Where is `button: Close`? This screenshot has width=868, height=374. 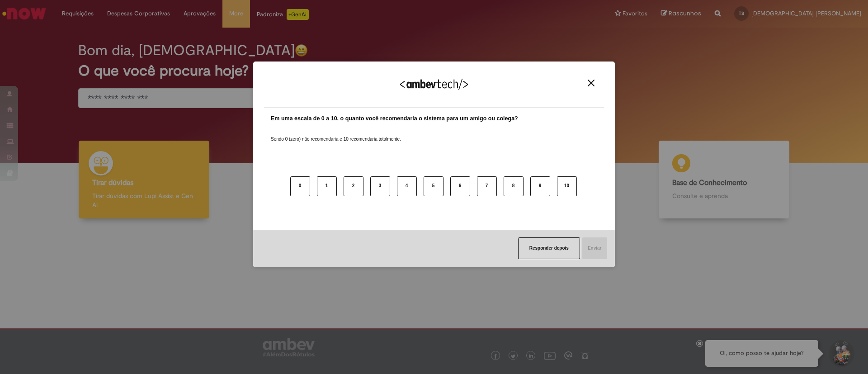
button: Close is located at coordinates (591, 83).